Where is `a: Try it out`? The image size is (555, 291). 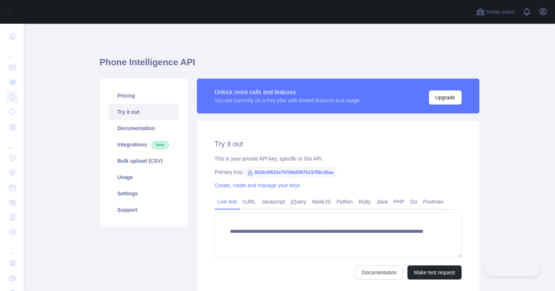 a: Try it out is located at coordinates (144, 112).